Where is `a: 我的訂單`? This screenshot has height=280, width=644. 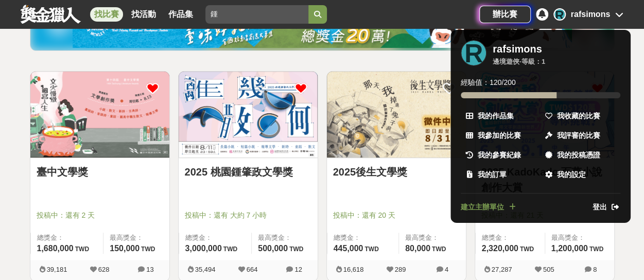
a: 我的訂單 is located at coordinates (501, 175).